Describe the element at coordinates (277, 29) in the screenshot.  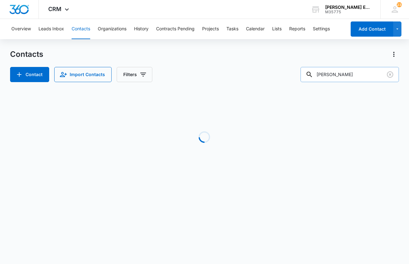
I see `button: Lists` at that location.